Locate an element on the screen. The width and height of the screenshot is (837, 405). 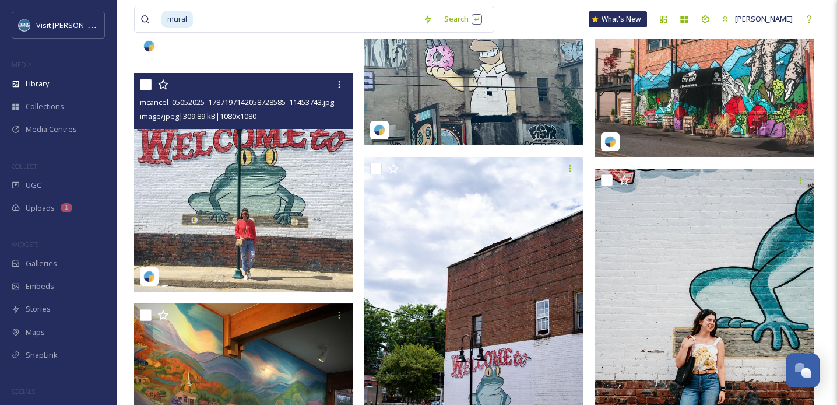
span: SOCIALS is located at coordinates (23, 391).